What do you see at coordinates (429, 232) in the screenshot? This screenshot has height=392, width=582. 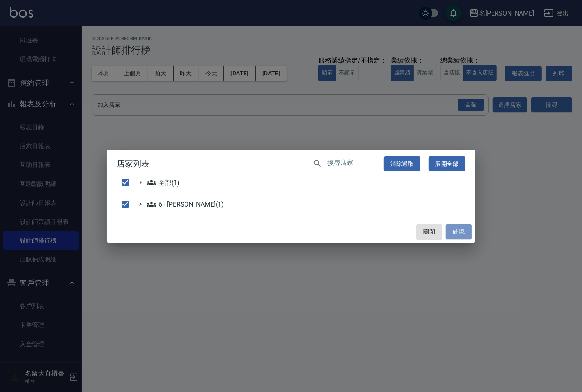 I see `button: 關閉` at bounding box center [429, 232].